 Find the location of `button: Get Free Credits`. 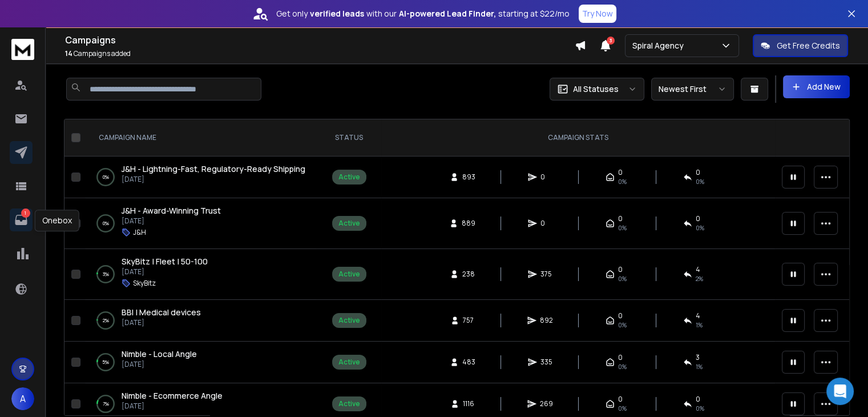

button: Get Free Credits is located at coordinates (800, 45).